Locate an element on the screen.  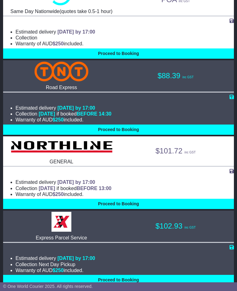
img: TNT Domestic: Road Express is located at coordinates (61, 71).